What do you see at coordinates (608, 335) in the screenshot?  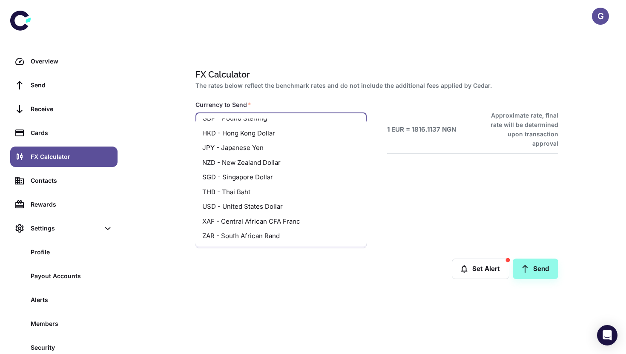 I see `div: Open Intercom Messenger` at bounding box center [608, 335].